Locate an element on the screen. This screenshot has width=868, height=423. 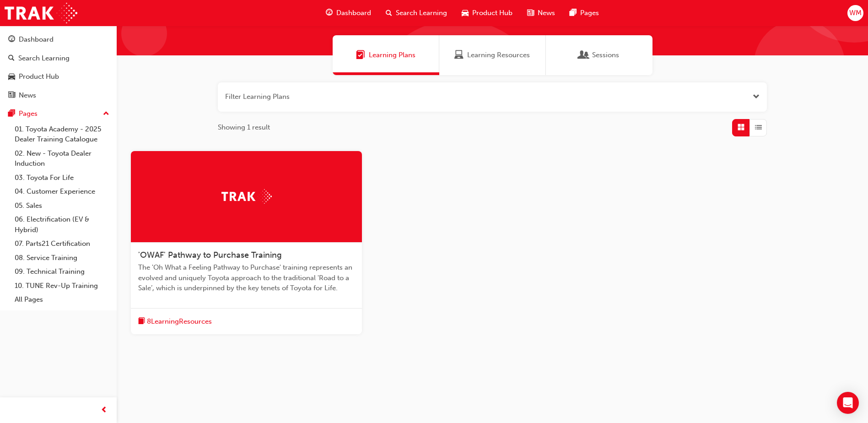
div: Pages is located at coordinates (28, 114).